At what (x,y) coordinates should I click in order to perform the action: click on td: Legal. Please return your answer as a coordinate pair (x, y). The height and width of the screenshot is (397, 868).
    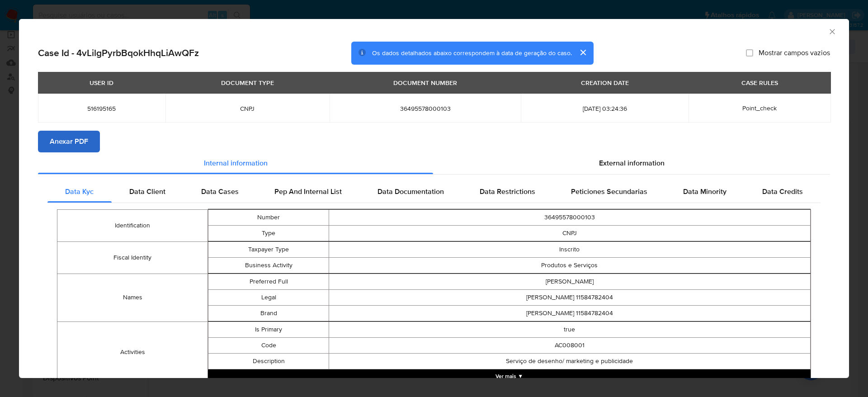
    Looking at the image, I should click on (268, 297).